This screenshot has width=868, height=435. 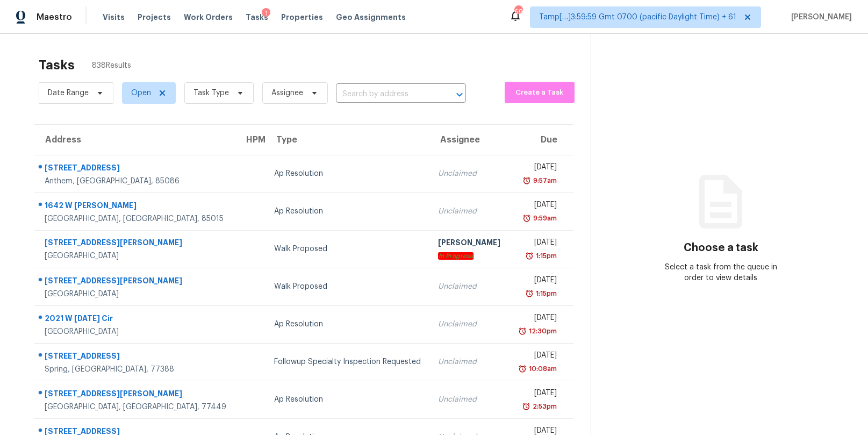 I want to click on div: 9:59am, so click(x=544, y=218).